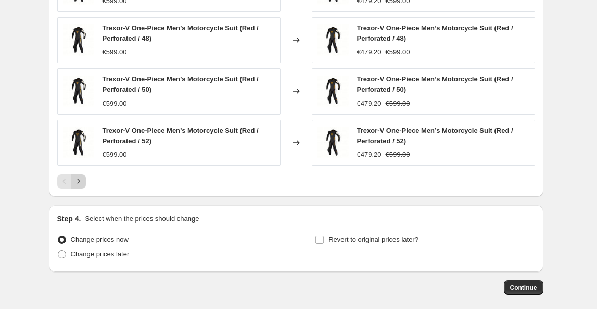 Image resolution: width=597 pixels, height=309 pixels. Describe the element at coordinates (79, 181) in the screenshot. I see `button: Next` at that location.